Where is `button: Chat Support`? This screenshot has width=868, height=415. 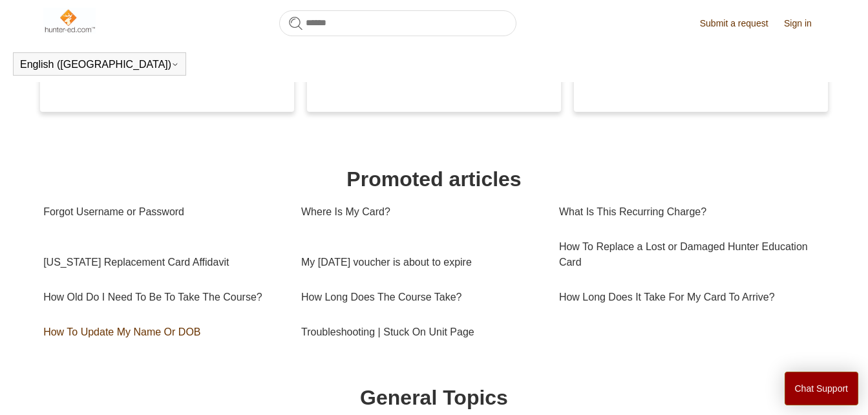
button: Chat Support is located at coordinates (821, 388).